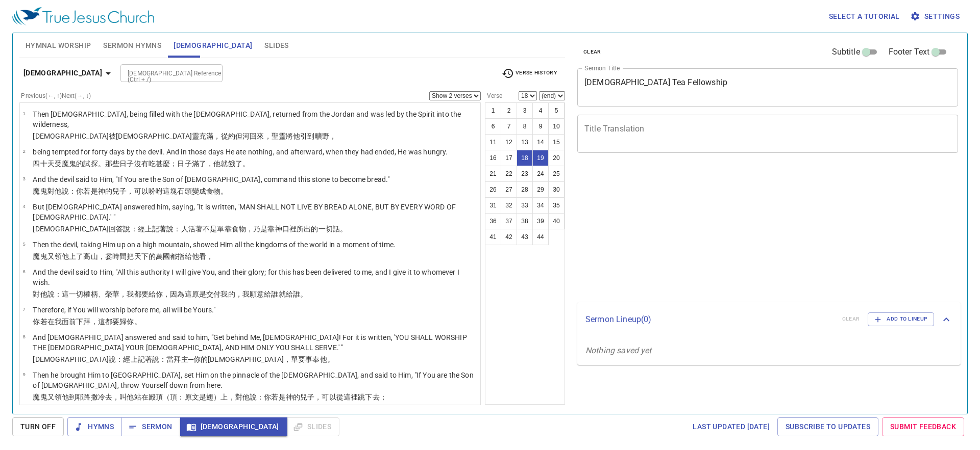 The width and height of the screenshot is (980, 450). Describe the element at coordinates (271, 398) in the screenshot. I see `wg2411: 頂` at that location.